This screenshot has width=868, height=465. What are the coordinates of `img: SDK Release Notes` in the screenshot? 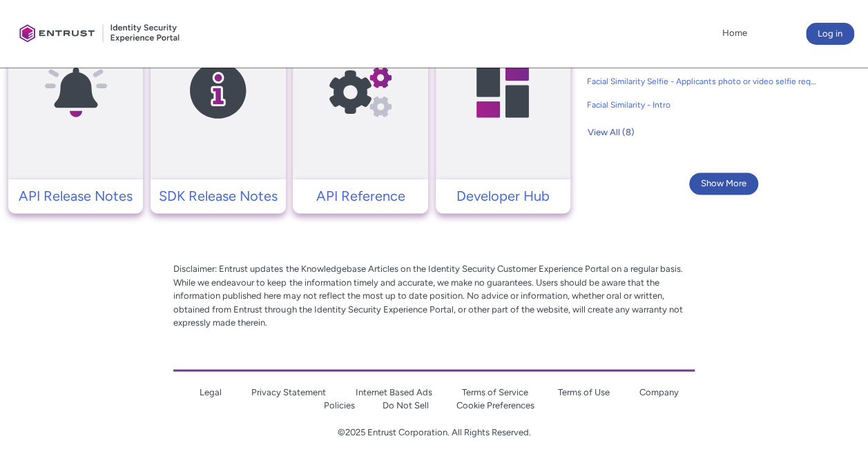 It's located at (218, 90).